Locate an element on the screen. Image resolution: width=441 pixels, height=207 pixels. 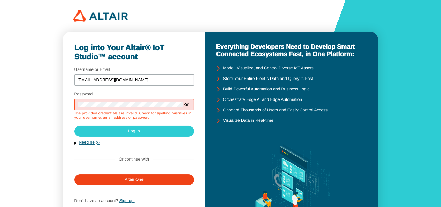
a: Need help? is located at coordinates (89, 143).